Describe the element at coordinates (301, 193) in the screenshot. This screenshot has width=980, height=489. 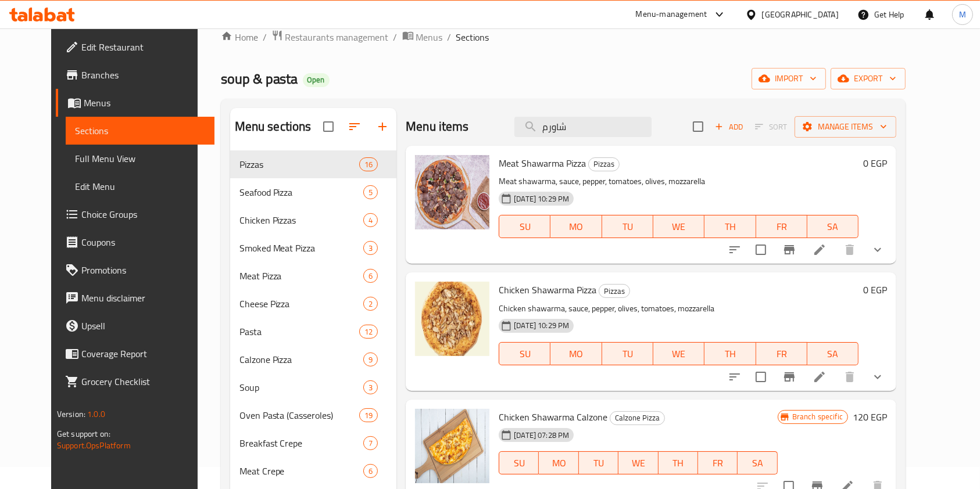
I see `span: Seafood Pizza` at that location.